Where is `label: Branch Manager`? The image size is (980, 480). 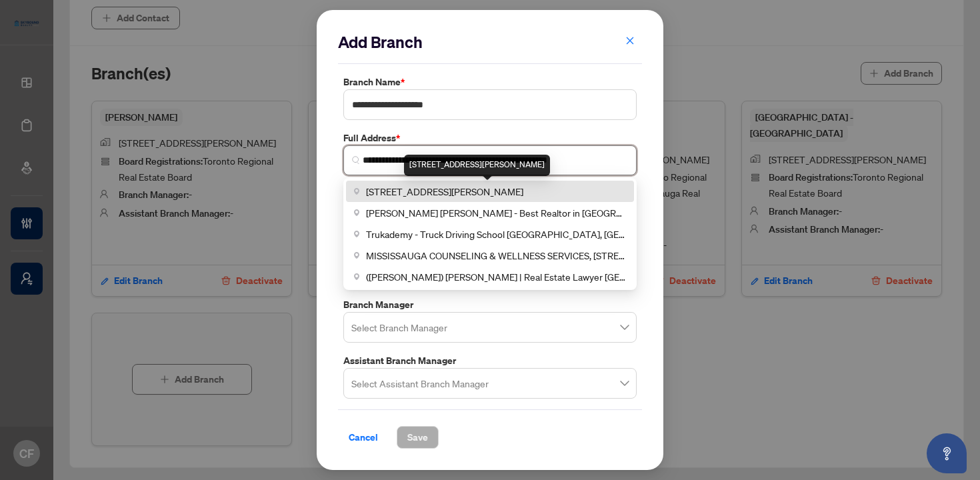 label: Branch Manager is located at coordinates (490, 305).